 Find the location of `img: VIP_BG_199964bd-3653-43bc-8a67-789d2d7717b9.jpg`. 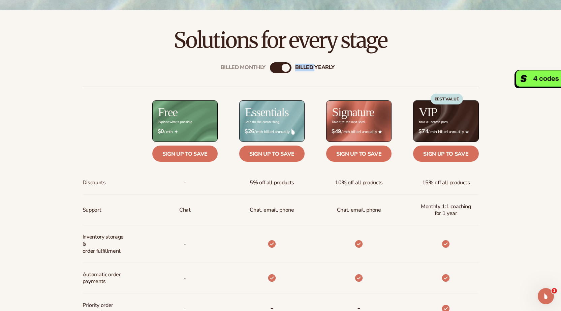

img: VIP_BG_199964bd-3653-43bc-8a67-789d2d7717b9.jpg is located at coordinates (446, 121).